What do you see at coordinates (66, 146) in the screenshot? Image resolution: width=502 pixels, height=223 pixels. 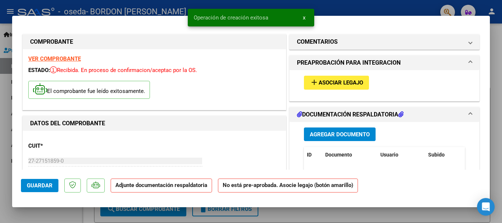 I see `p: CUIT` at bounding box center [66, 146].